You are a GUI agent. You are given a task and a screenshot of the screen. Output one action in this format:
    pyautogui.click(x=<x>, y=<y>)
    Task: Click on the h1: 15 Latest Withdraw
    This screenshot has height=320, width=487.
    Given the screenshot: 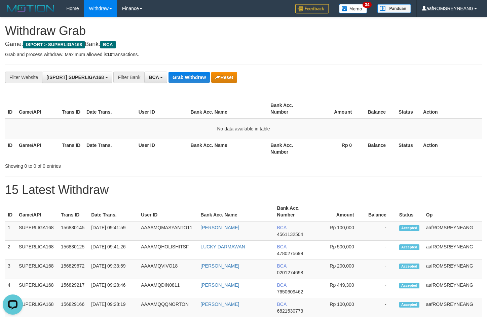 What is the action you would take?
    pyautogui.click(x=243, y=190)
    